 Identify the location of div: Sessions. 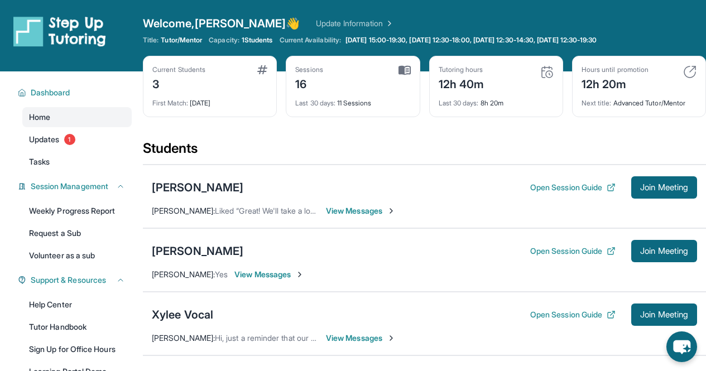
(309, 70).